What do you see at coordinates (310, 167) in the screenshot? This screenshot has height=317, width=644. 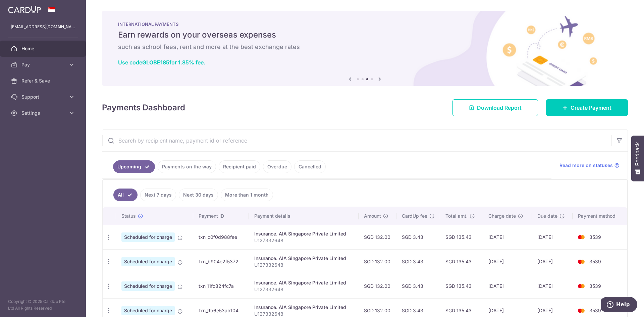 I see `a: Cancelled` at bounding box center [310, 167].